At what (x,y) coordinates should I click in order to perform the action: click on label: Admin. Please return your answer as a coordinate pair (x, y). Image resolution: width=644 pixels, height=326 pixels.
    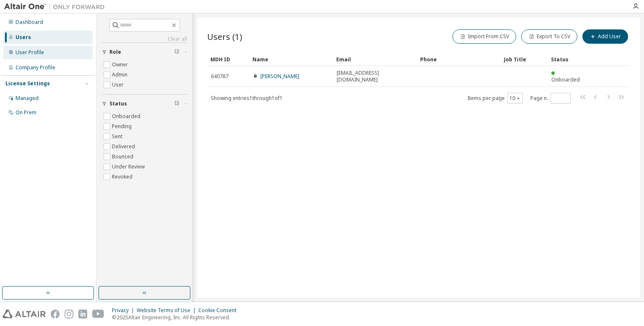
    Looking at the image, I should click on (120, 75).